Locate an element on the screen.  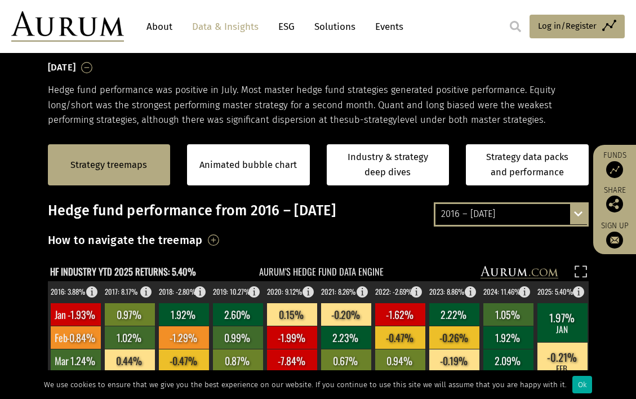
img: Access Funds is located at coordinates (614, 169).